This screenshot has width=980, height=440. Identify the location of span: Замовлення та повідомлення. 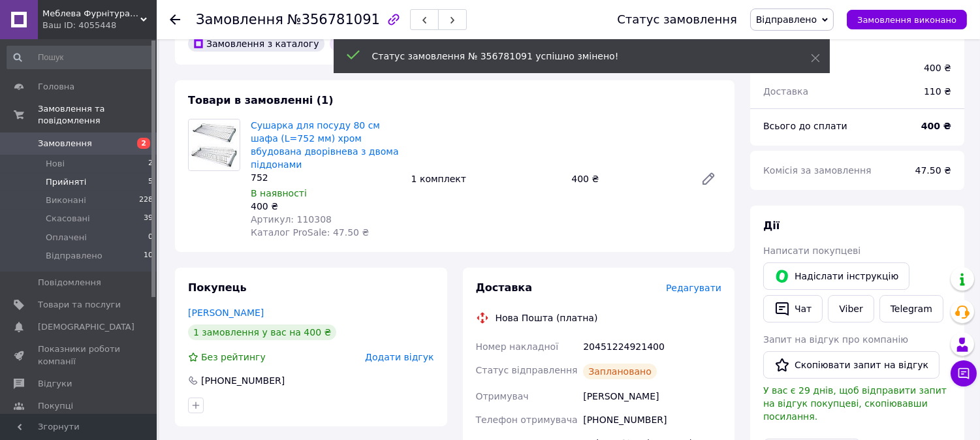
(98, 115).